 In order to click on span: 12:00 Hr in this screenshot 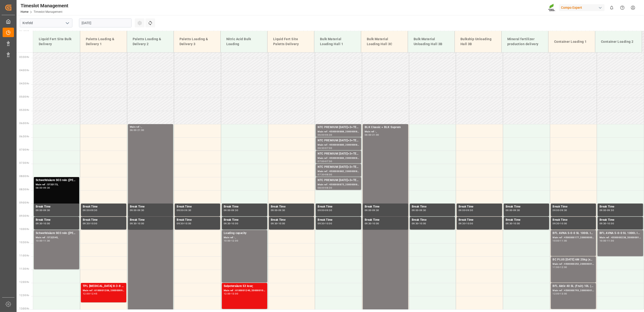, I will do `click(24, 282)`.